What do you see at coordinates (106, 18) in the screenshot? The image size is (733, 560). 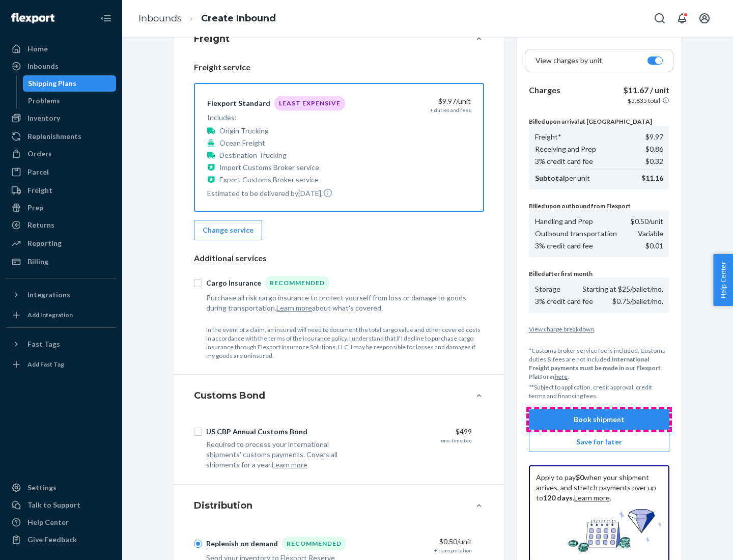 I see `button: Close Navigation` at bounding box center [106, 18].